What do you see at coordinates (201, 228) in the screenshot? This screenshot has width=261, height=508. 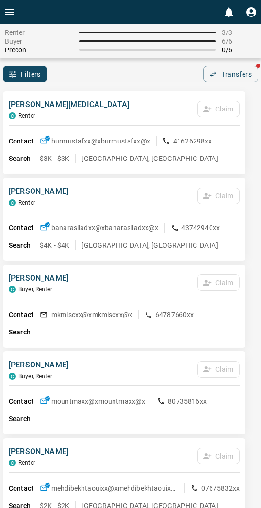 I see `p: 43742940xx` at bounding box center [201, 228].